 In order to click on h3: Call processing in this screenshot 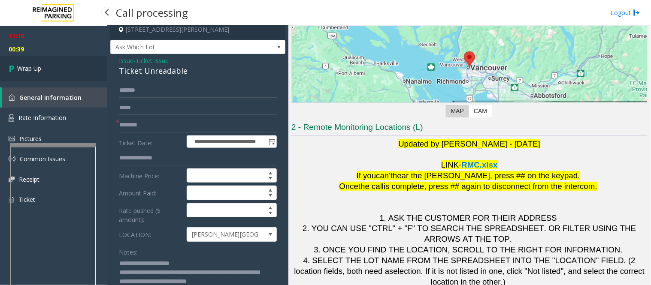, I will do `click(152, 12)`.